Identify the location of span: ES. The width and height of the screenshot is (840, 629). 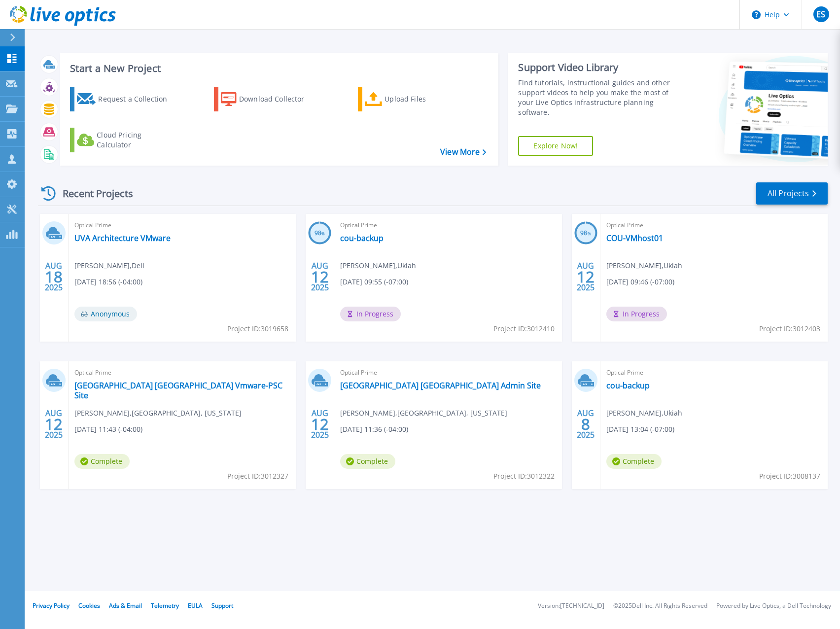
(821, 15).